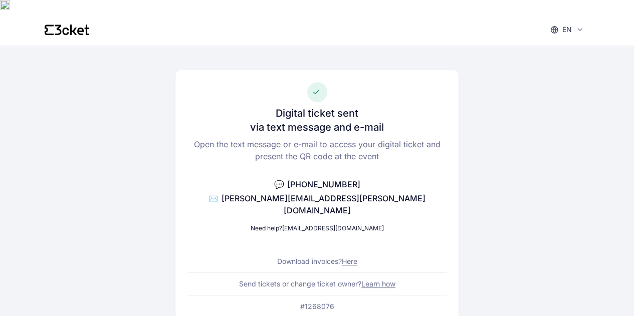 This screenshot has width=634, height=316. I want to click on p: Download invoices?, so click(317, 262).